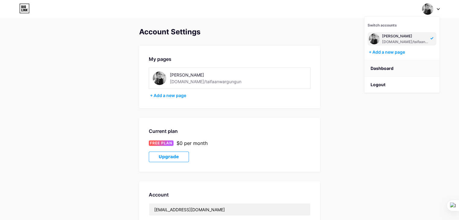  What do you see at coordinates (230, 32) in the screenshot?
I see `div: Account Settings` at bounding box center [230, 32].